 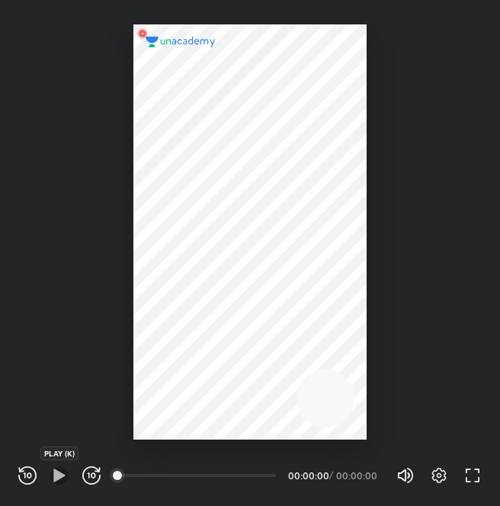 I want to click on img: wMgqJGBwKWe8AAAAABJRU5ErkJggg==, so click(x=143, y=34).